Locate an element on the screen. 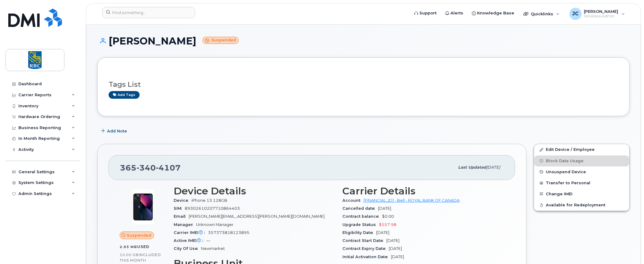 Image resolution: width=644 pixels, height=264 pixels. span: Contract Start Date is located at coordinates (365, 240).